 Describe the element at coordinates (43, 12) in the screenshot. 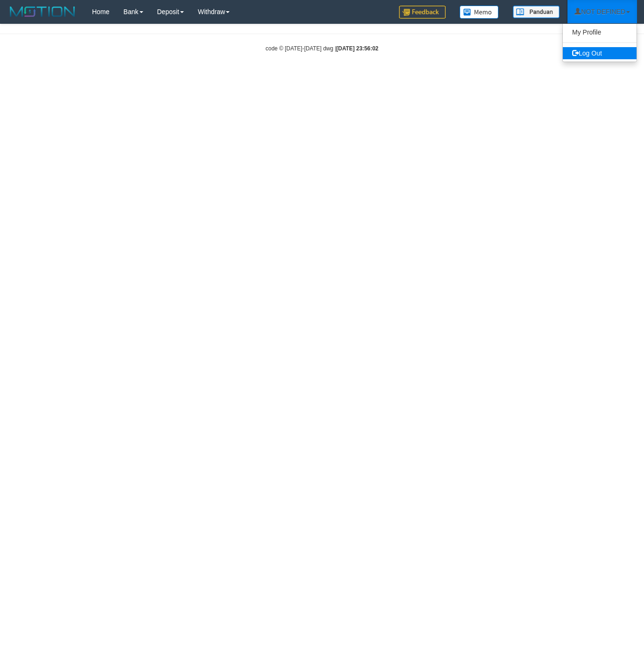

I see `img: MOTION_logo.png` at that location.